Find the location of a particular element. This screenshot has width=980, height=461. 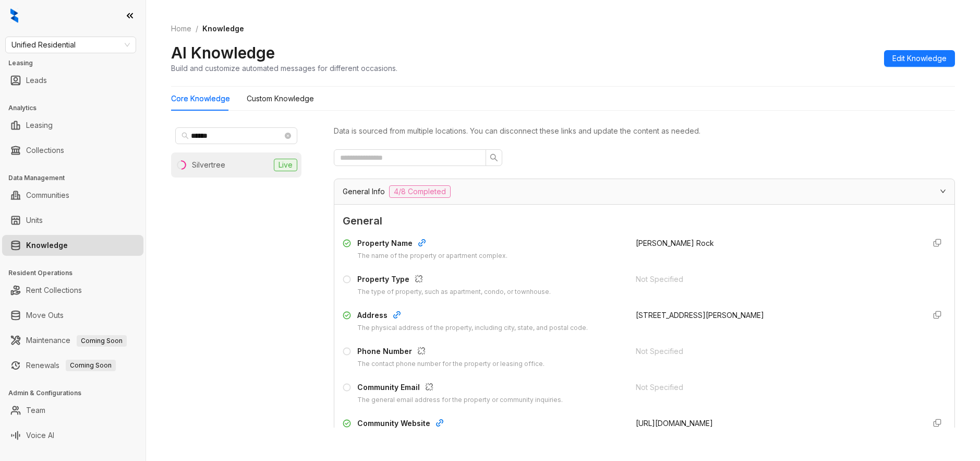

li: Maintenance is located at coordinates (73, 341).